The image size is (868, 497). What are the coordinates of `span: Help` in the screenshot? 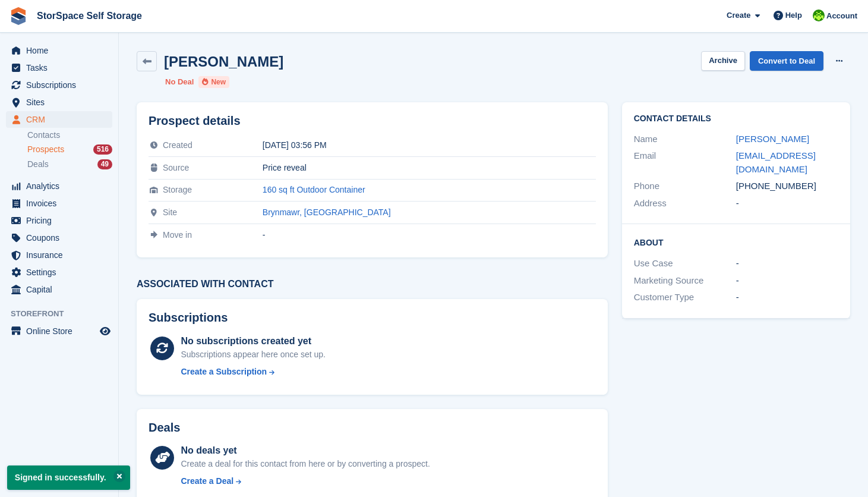 It's located at (794, 15).